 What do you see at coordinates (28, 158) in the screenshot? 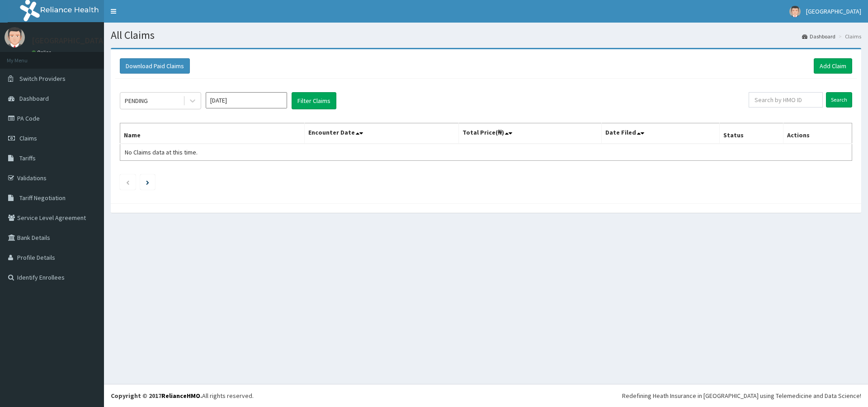
I see `span: Tariffs` at bounding box center [28, 158].